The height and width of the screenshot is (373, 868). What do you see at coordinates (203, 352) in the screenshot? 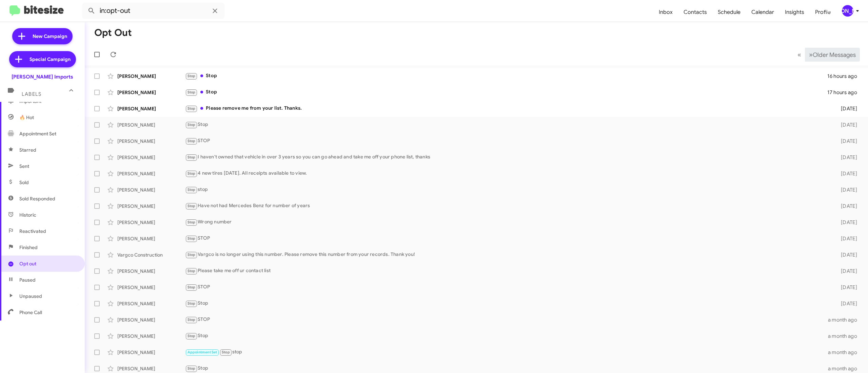
I see `span: Appointment Set` at bounding box center [203, 352].